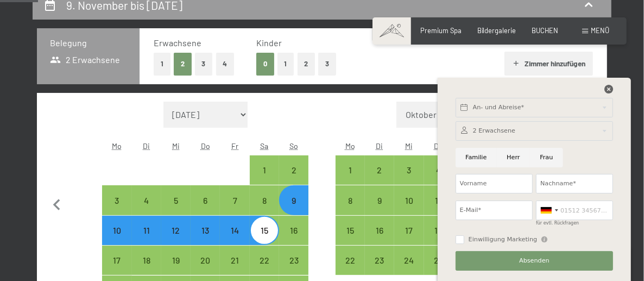 The image size is (644, 281). What do you see at coordinates (263, 146) in the screenshot?
I see `abbr: Samstag` at bounding box center [263, 146].